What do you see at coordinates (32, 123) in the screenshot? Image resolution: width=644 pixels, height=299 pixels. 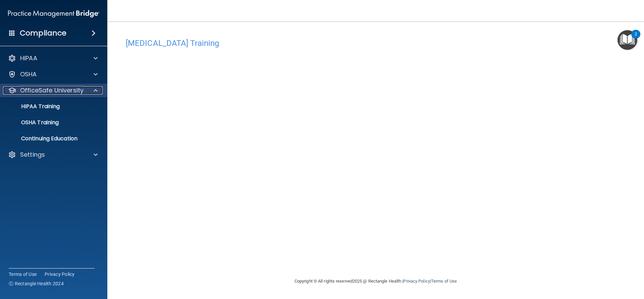 I see `p: OSHA Training` at bounding box center [32, 123].